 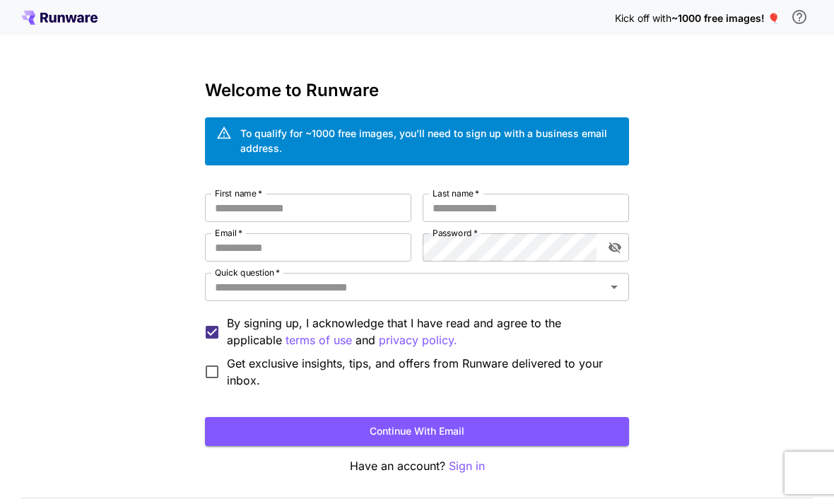 I want to click on span: Kick off with, so click(x=643, y=18).